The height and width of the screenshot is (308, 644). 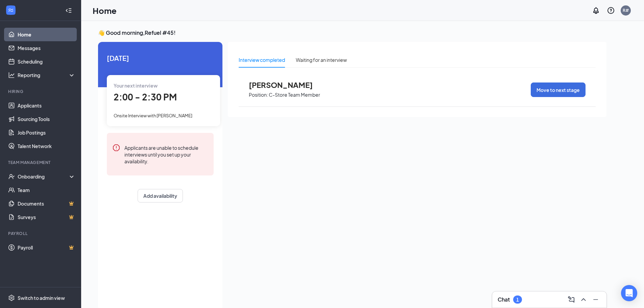 What do you see at coordinates (11, 75) in the screenshot?
I see `svg: Analysis` at bounding box center [11, 75].